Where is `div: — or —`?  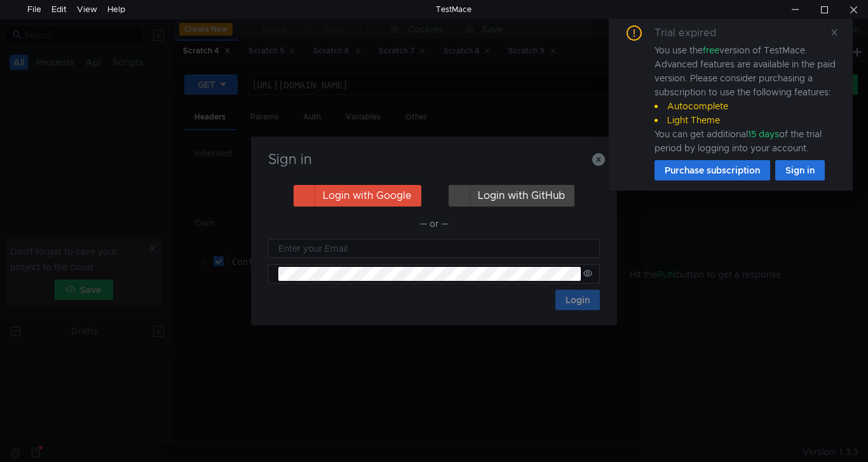 div: — or — is located at coordinates (434, 224).